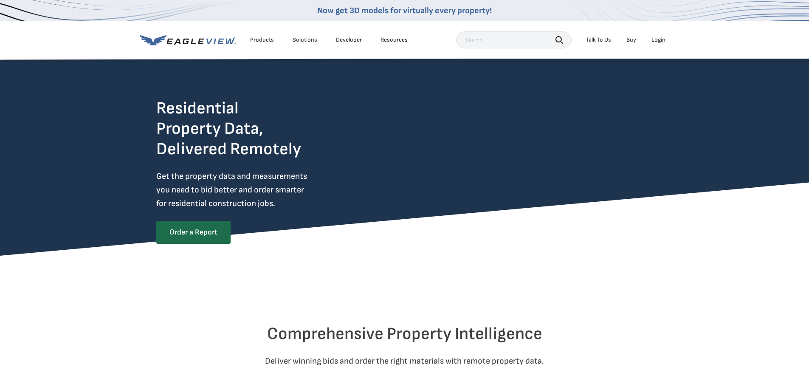  I want to click on div: Talk To Us, so click(599, 40).